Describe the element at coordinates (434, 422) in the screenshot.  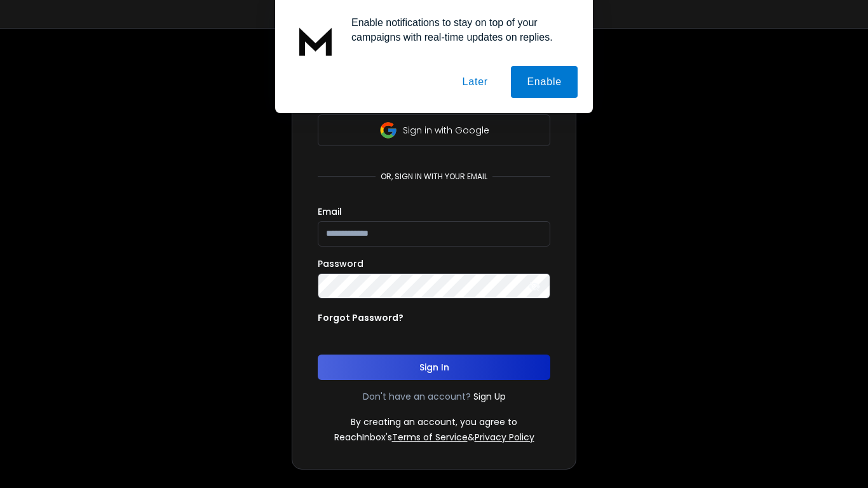
I see `p: By creating an account, you agree to` at that location.